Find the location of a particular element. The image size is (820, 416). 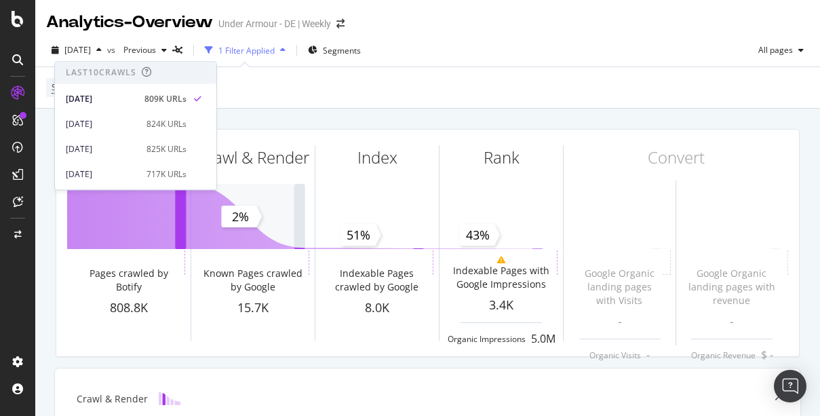

span: vs is located at coordinates (113, 50).